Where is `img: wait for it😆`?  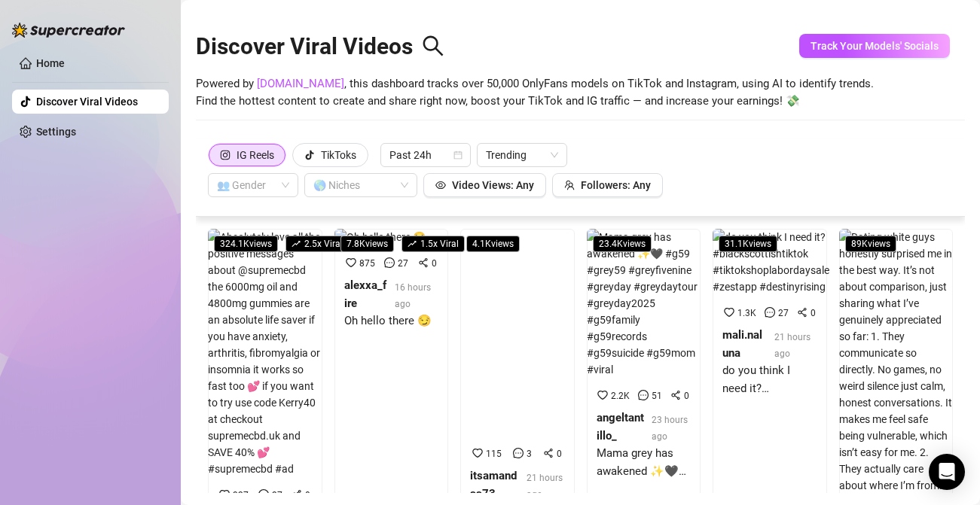
img: wait for it😆 is located at coordinates (517, 330).